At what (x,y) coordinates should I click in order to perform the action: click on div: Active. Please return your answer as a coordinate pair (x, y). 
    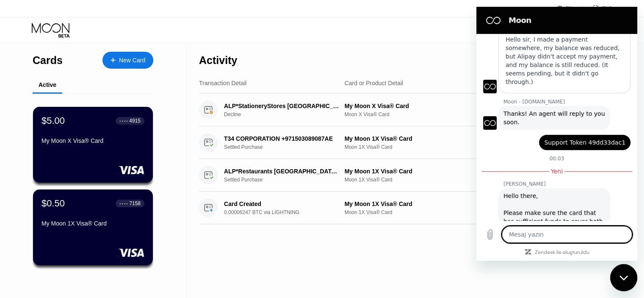
    Looking at the image, I should click on (47, 85).